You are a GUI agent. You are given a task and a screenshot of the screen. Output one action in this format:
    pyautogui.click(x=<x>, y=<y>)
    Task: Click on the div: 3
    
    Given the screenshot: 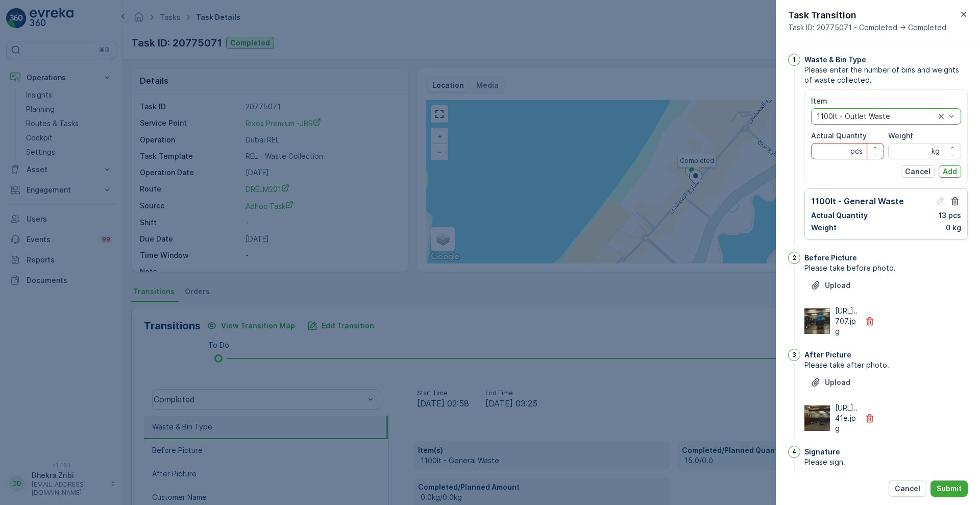 What is the action you would take?
    pyautogui.click(x=794, y=354)
    